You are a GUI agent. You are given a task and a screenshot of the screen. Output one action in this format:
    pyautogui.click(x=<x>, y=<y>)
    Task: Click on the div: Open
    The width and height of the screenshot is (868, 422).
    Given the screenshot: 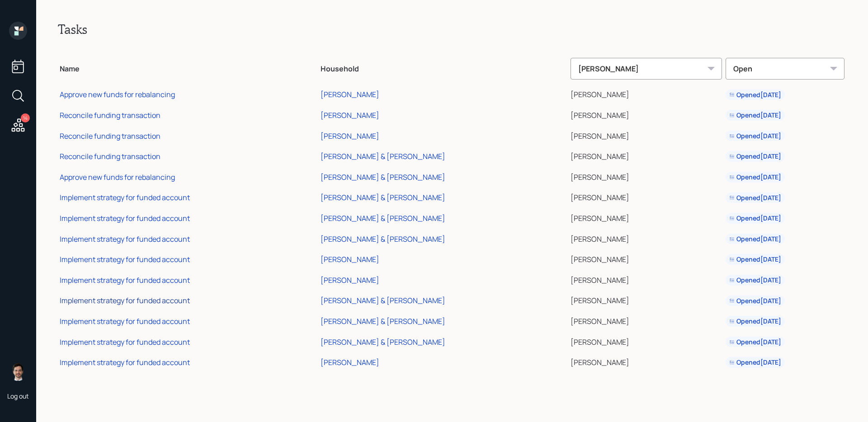 What is the action you would take?
    pyautogui.click(x=784, y=69)
    